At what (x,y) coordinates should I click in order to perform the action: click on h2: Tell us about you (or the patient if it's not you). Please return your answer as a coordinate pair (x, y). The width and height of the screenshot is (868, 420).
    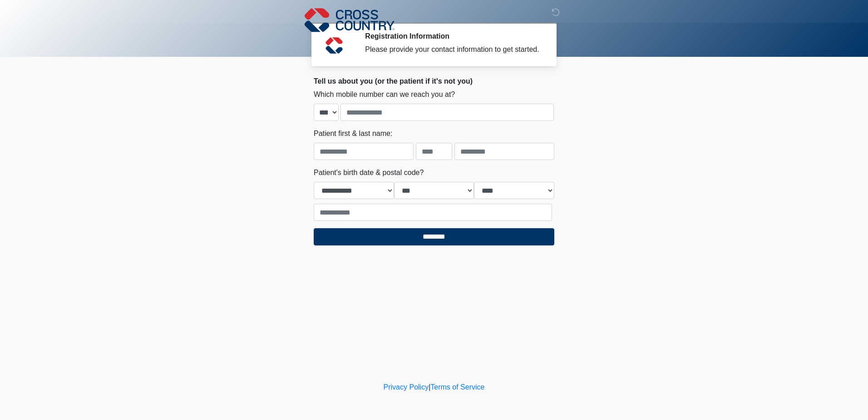
    Looking at the image, I should click on (434, 81).